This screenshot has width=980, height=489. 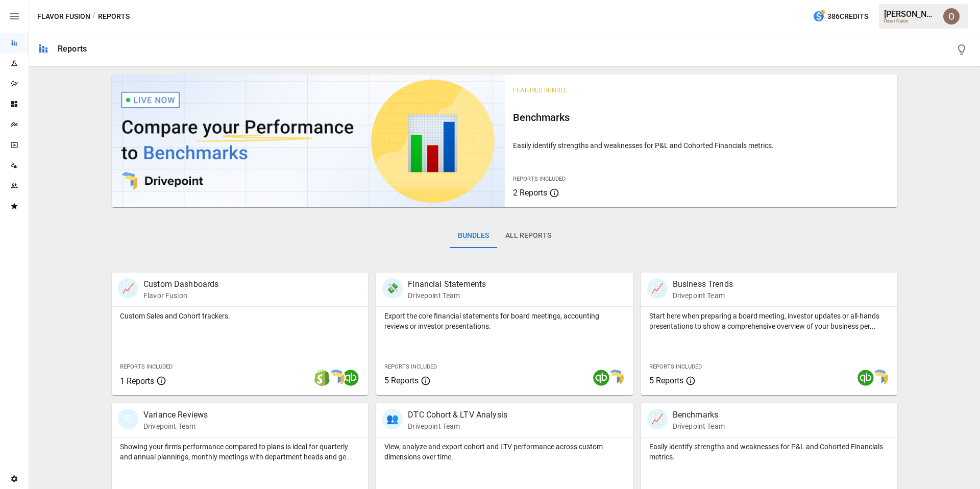 I want to click on span: Featured Bundle, so click(x=540, y=91).